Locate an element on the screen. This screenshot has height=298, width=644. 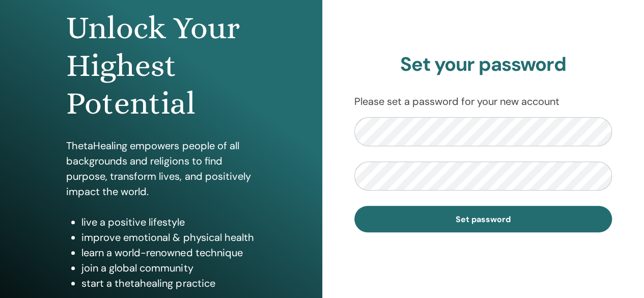
p: Please set a password for your new account is located at coordinates (484, 101).